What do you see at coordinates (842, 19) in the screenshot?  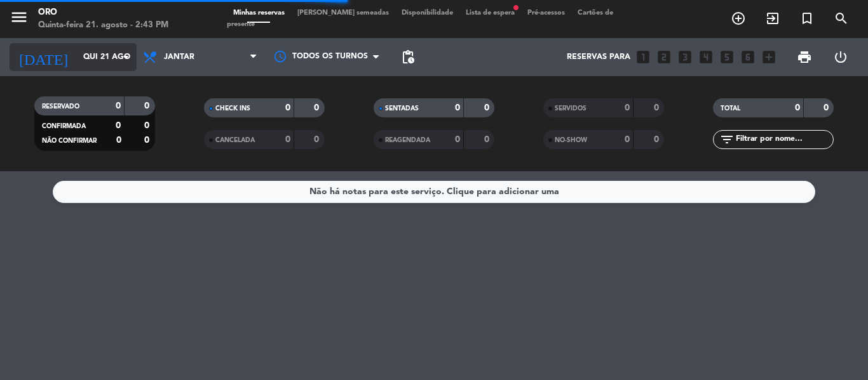 I see `i: search` at bounding box center [842, 19].